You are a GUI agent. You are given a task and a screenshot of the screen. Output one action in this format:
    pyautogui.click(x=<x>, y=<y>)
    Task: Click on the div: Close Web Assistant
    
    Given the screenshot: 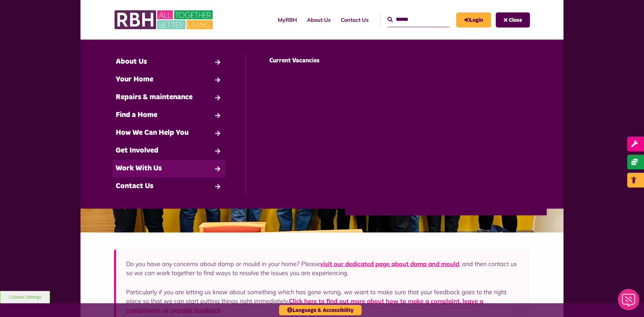 What is the action you would take?
    pyautogui.click(x=15, y=13)
    